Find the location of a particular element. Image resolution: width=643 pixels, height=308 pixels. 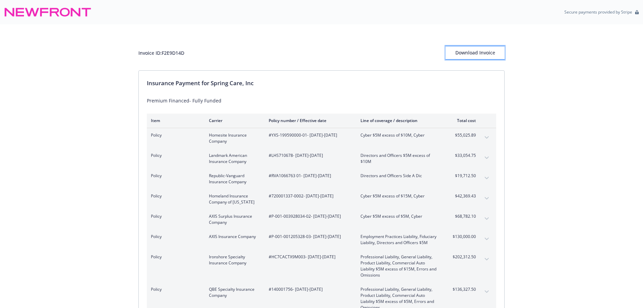

span: Landmark American Insurance Company is located at coordinates (233, 158).